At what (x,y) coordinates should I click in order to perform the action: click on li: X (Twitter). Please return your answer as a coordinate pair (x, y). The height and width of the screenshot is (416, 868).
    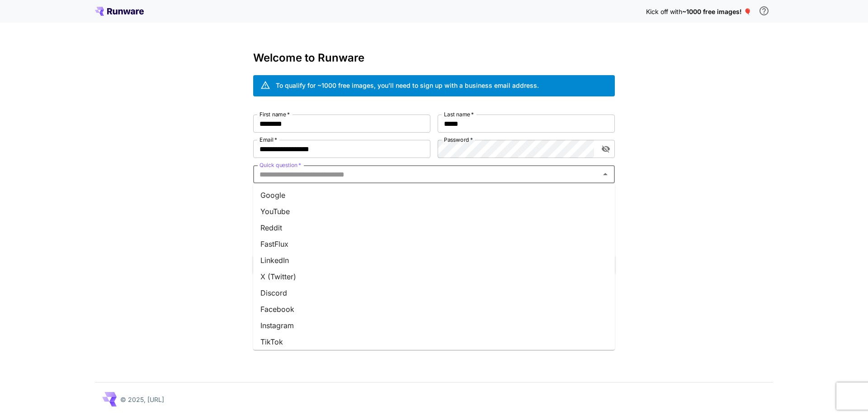
    Looking at the image, I should click on (434, 277).